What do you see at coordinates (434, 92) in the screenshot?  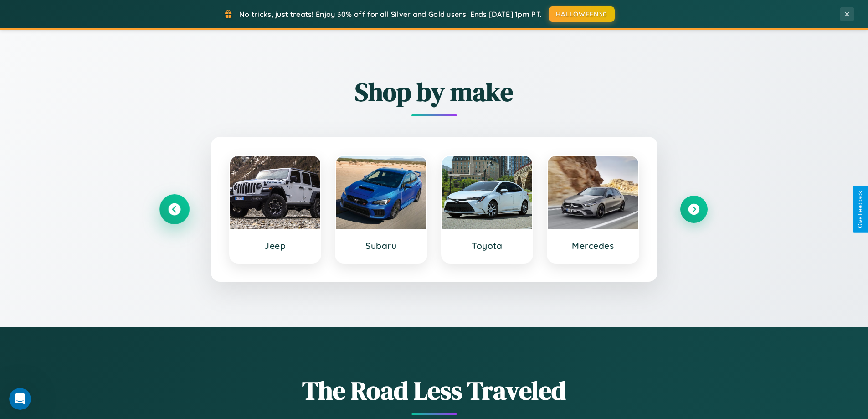 I see `h2: Shop by make` at bounding box center [434, 92].